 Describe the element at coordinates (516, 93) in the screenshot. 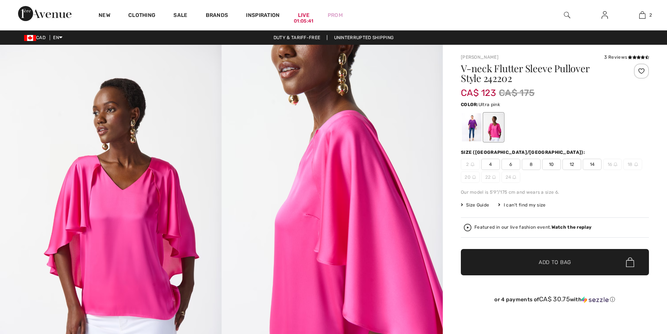

I see `span: CA$ 175` at that location.